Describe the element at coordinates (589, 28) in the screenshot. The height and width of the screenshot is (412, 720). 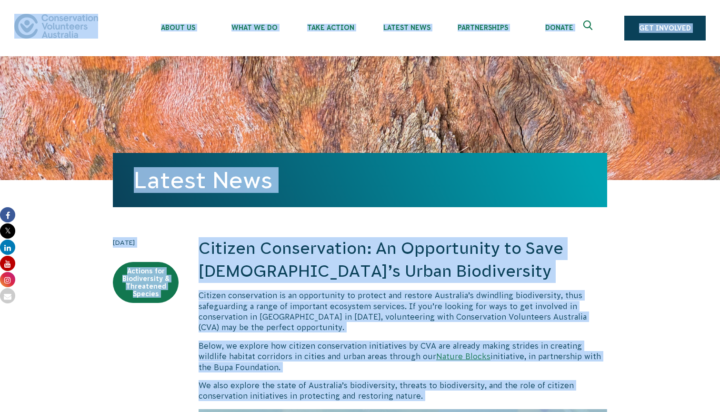
I see `span: Expand search box` at that location.